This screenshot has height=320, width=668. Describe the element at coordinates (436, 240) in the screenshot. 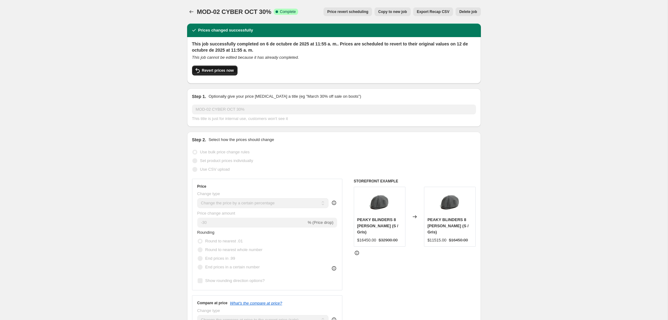

I see `div: $11515.00` at that location.